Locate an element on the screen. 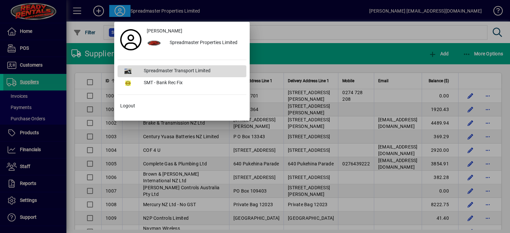 Image resolution: width=510 pixels, height=233 pixels. div: Spreadmaster Properties Limited is located at coordinates (205, 43).